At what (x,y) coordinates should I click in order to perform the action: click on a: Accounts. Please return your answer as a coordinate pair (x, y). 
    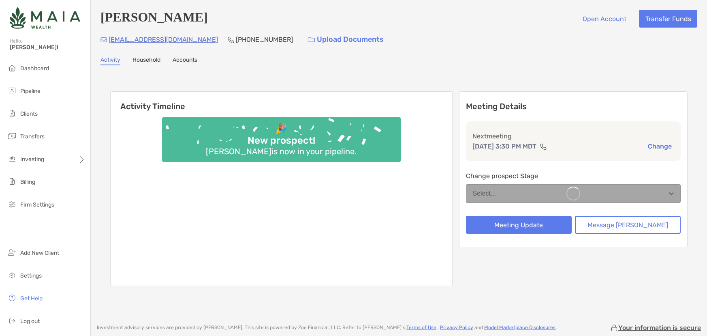
    Looking at the image, I should click on (185, 61).